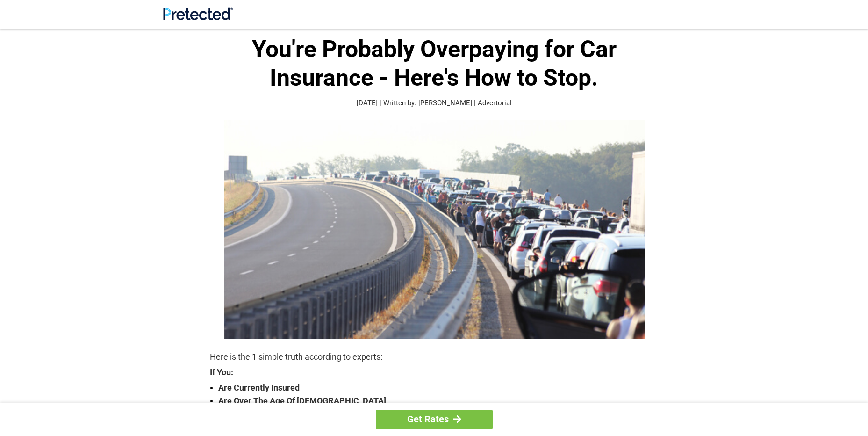  I want to click on strong: Are Currently Insured, so click(439, 388).